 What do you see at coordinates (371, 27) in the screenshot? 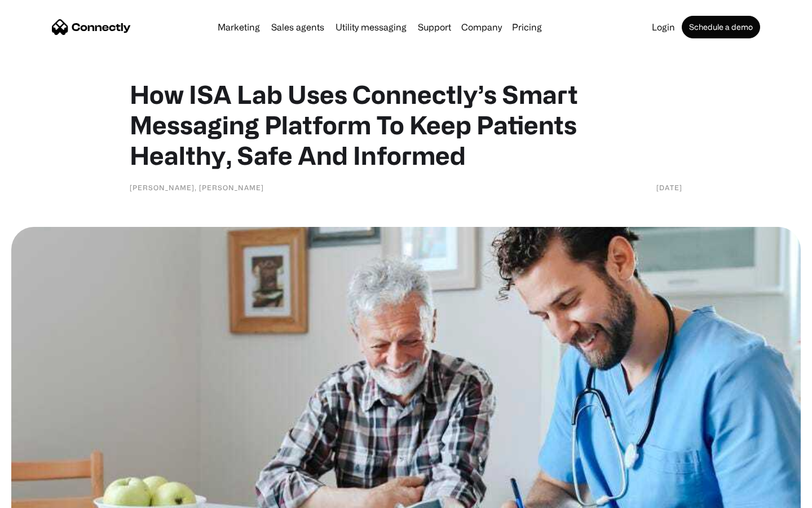
I see `a: Utility messaging` at bounding box center [371, 27].